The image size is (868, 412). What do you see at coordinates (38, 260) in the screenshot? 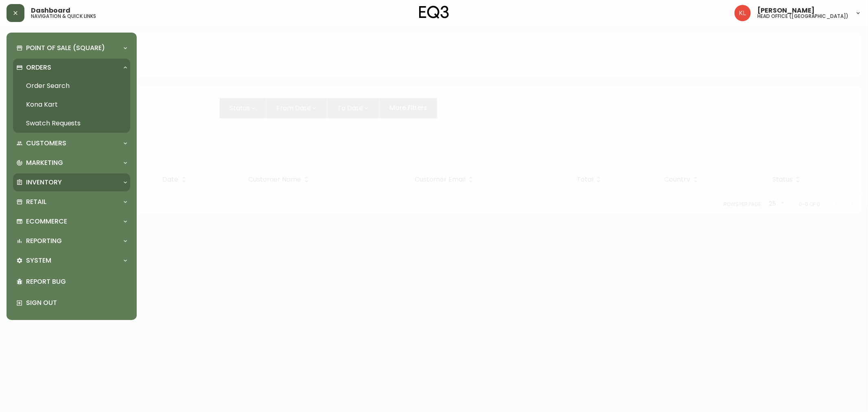
I see `p: System` at bounding box center [38, 260].